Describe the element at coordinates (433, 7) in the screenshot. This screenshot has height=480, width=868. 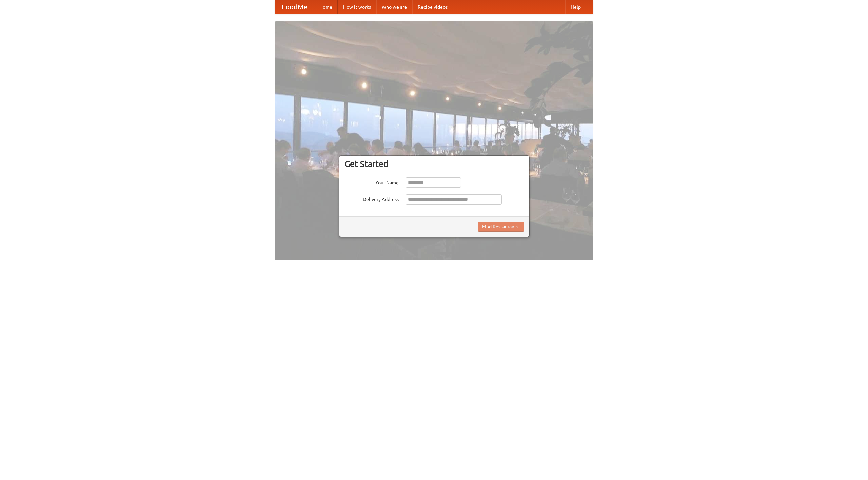
I see `a: Recipe videos` at that location.